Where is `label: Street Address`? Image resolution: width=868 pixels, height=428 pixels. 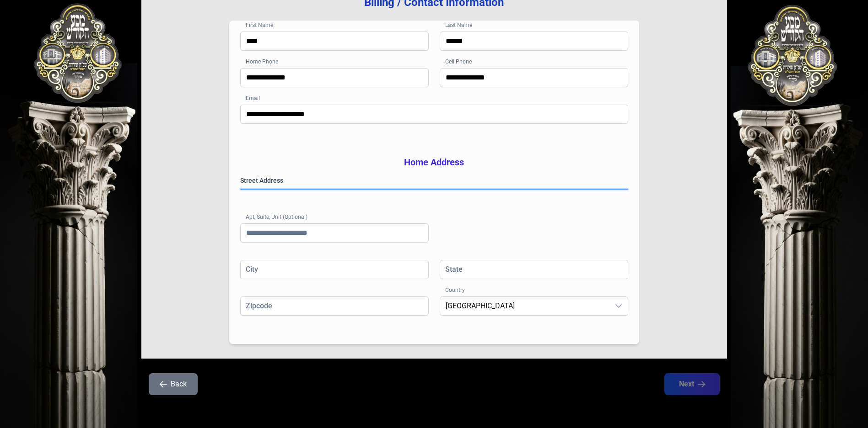 label: Street Address is located at coordinates (434, 180).